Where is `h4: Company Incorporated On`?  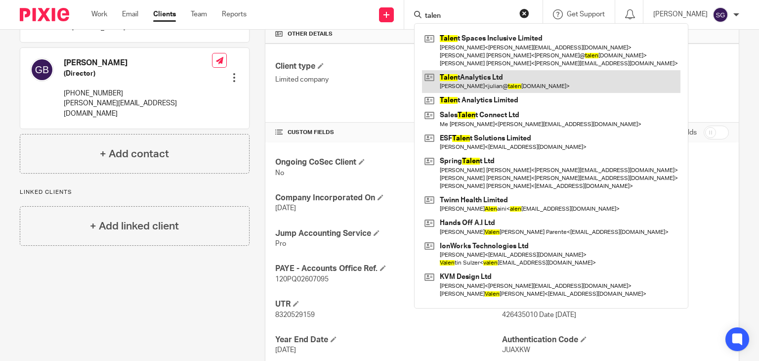
h4: Company Incorporated On is located at coordinates (389, 198).